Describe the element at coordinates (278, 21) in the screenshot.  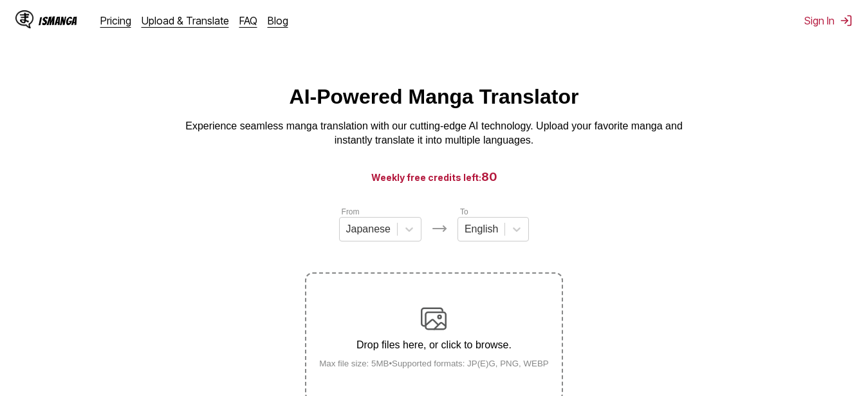
I see `a: Blog` at that location.